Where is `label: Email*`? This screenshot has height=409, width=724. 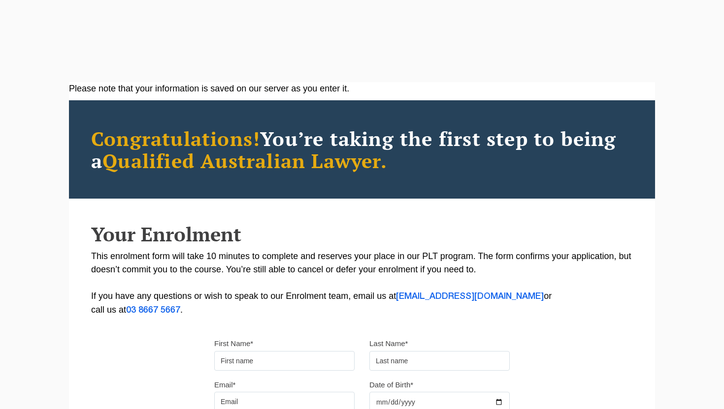
label: Email* is located at coordinates (224, 385).